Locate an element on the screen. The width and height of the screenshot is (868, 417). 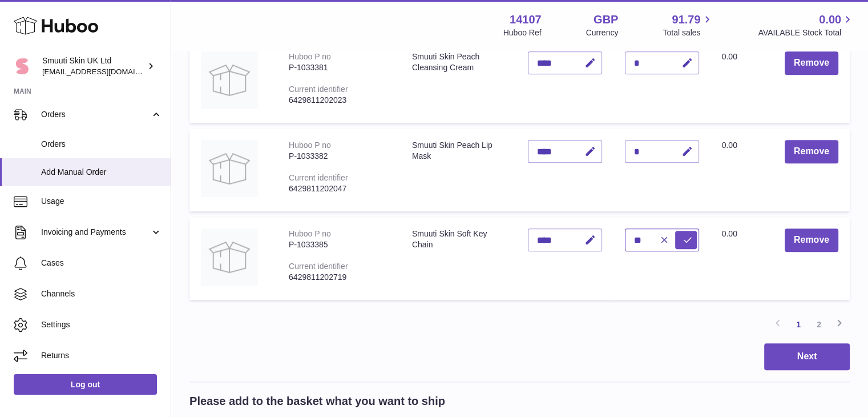
div: P-1033385 is located at coordinates (339, 245).